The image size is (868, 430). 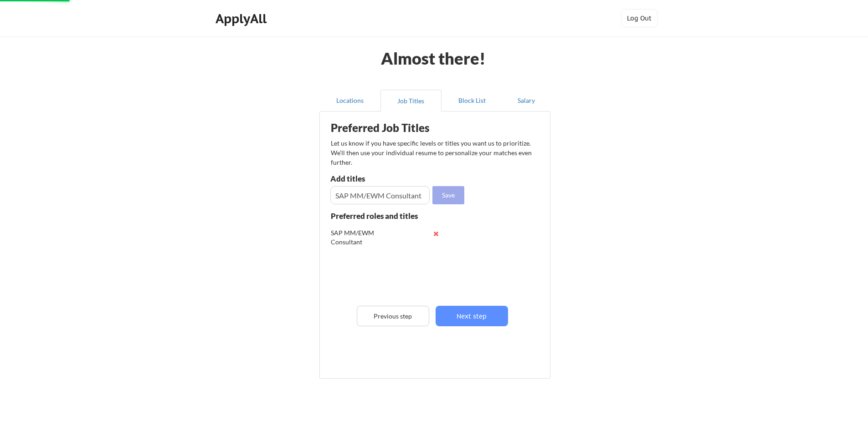 I want to click on div: Add titles, so click(x=379, y=179).